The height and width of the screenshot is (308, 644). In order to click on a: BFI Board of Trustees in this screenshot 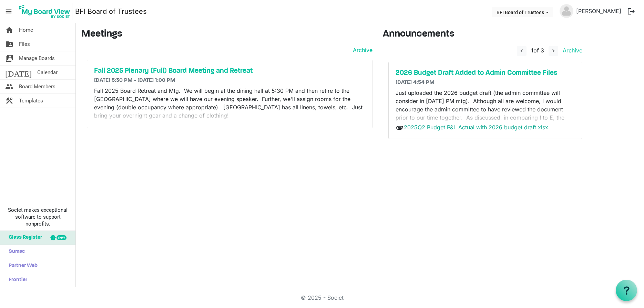, I will do `click(111, 11)`.